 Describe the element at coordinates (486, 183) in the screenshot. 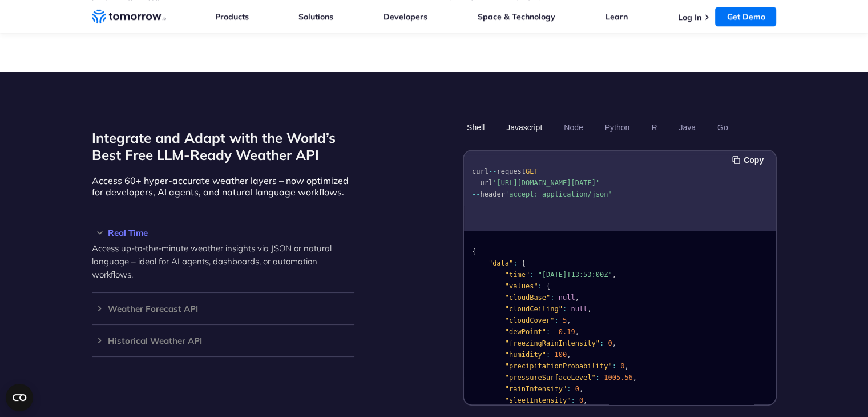

I see `span: url` at that location.